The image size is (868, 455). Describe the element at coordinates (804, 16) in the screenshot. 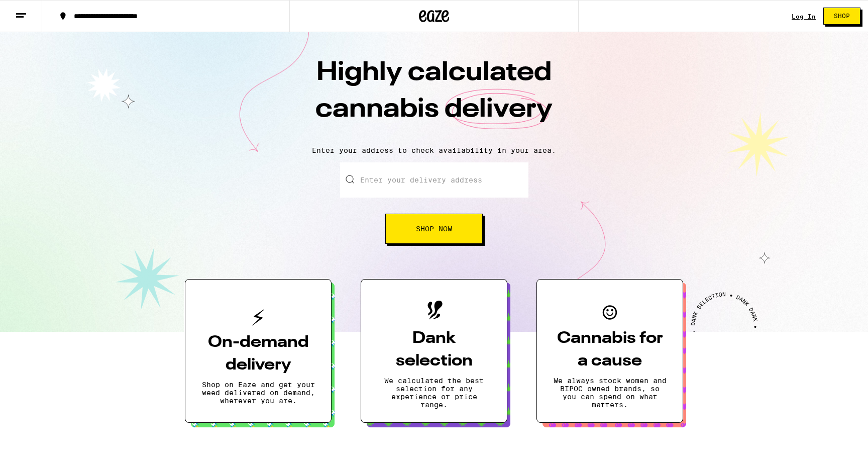

I see `a: Log In` at that location.